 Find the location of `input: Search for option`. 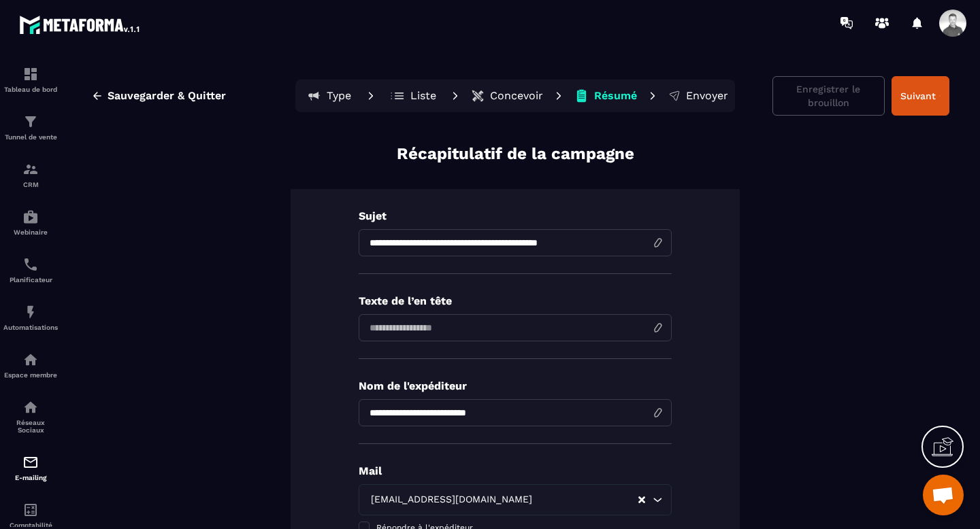

input: Search for option is located at coordinates (586, 500).